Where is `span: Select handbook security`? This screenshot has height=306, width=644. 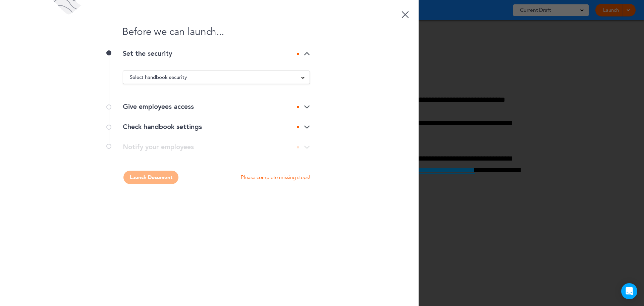 span: Select handbook security is located at coordinates (158, 77).